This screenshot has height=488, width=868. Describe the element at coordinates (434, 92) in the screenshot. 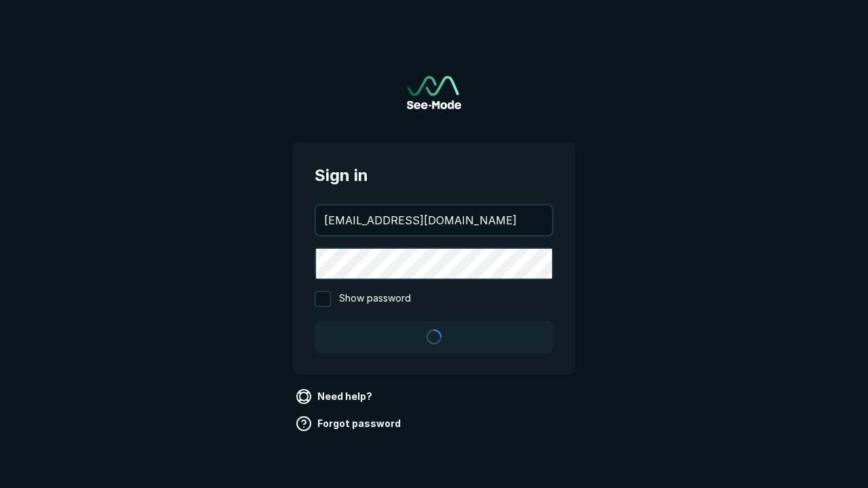

I see `a: Go to sign in` at that location.